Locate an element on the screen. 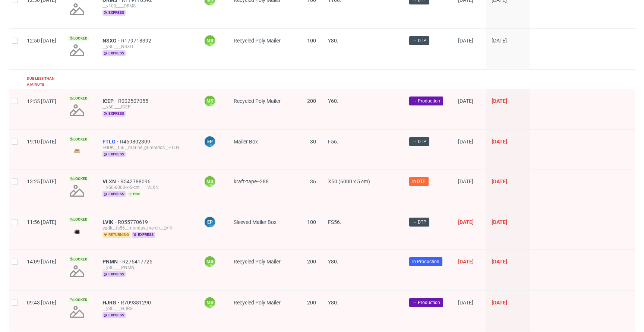  div: __y100____ORMS is located at coordinates (147, 6).